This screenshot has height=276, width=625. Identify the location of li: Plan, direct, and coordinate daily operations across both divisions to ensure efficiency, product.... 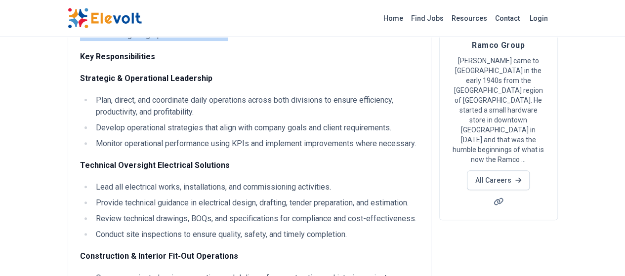
(256, 106).